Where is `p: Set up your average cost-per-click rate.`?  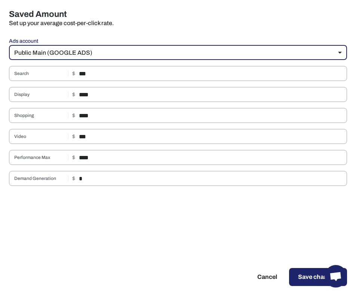 p: Set up your average cost-per-click rate. is located at coordinates (178, 23).